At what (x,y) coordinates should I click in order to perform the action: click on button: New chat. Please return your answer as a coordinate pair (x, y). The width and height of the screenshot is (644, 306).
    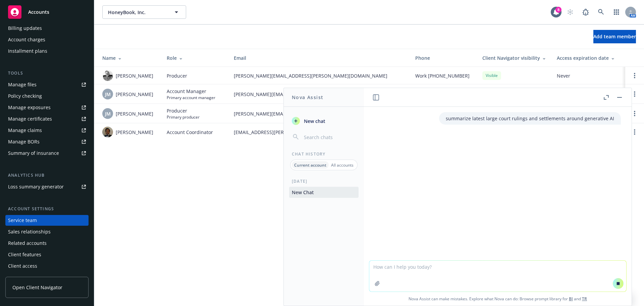
    Looking at the image, I should click on (324, 121).